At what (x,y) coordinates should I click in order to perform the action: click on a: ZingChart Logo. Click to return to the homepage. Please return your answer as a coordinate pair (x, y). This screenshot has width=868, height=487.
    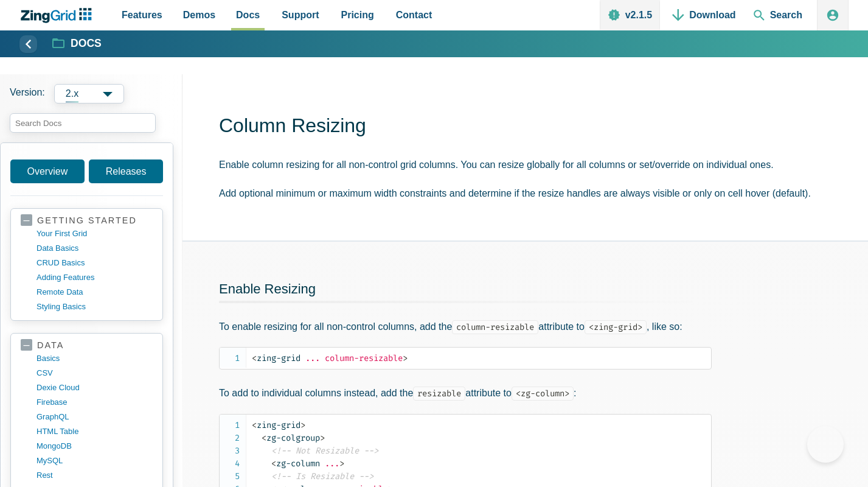
    Looking at the image, I should click on (58, 15).